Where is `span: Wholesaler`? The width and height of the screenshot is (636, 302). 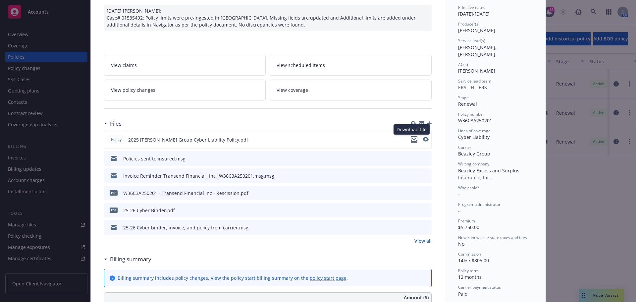 span: Wholesaler is located at coordinates (469, 188).